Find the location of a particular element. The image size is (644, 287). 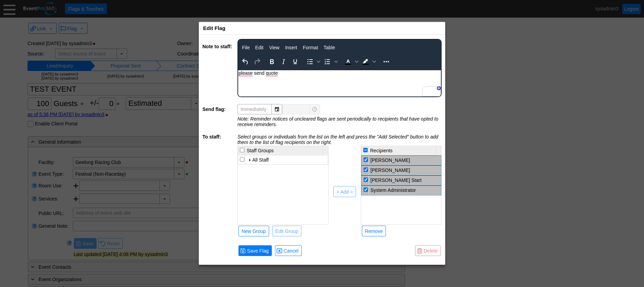

span: New Group is located at coordinates (254, 231).